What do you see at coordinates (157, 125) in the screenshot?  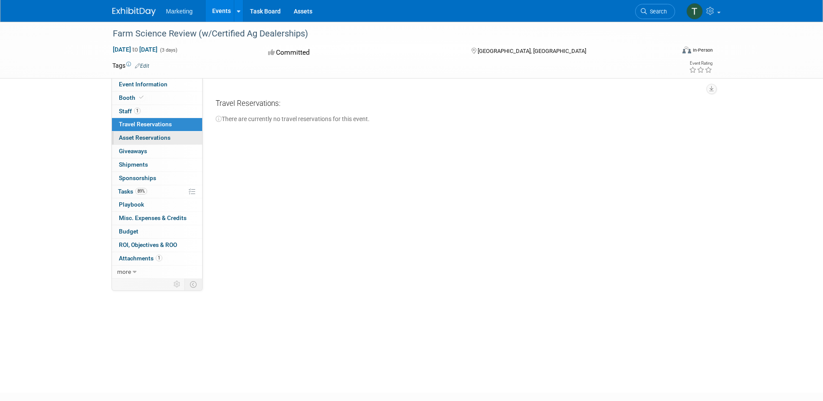 I see `a: Travel Reservations` at bounding box center [157, 125].